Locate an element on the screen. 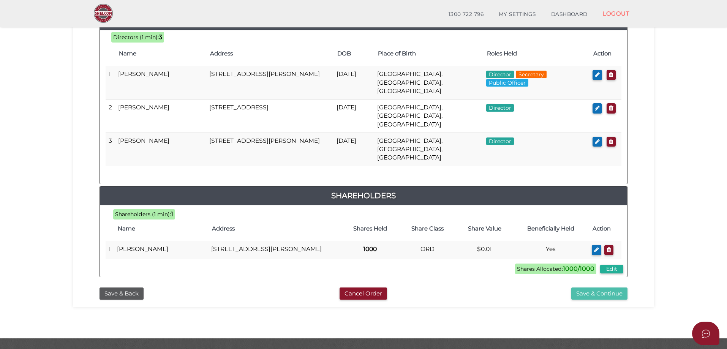 Image resolution: width=727 pixels, height=349 pixels. button: Cancel Order is located at coordinates (363, 294).